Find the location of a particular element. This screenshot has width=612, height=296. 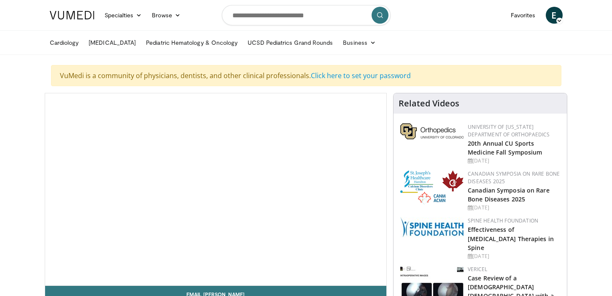

div: VuMedi is a community of physicians, dentists, and other clinical professionals. is located at coordinates (306, 75).